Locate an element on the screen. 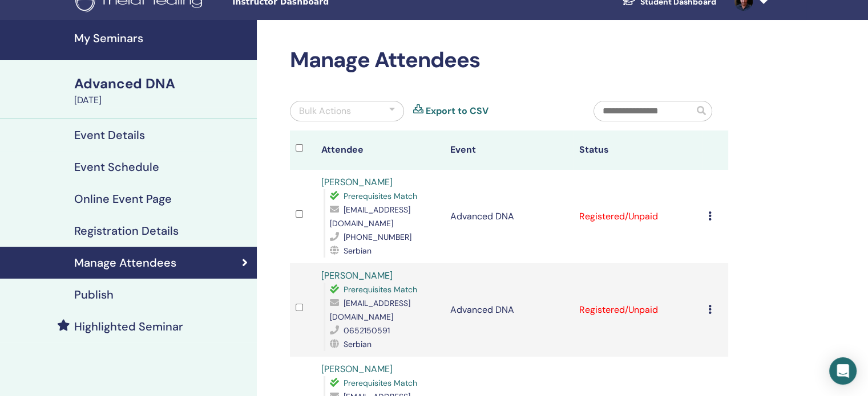 The image size is (868, 396). th: Status is located at coordinates (638, 150).